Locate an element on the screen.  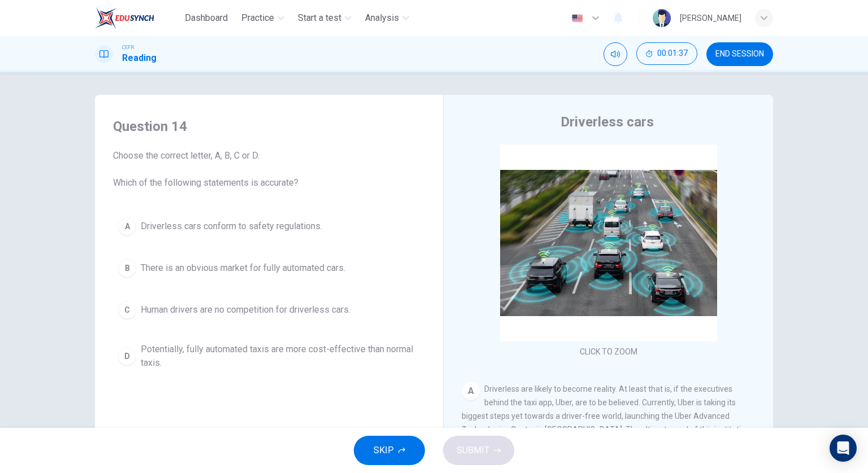
button: Dashboard is located at coordinates (207, 18).